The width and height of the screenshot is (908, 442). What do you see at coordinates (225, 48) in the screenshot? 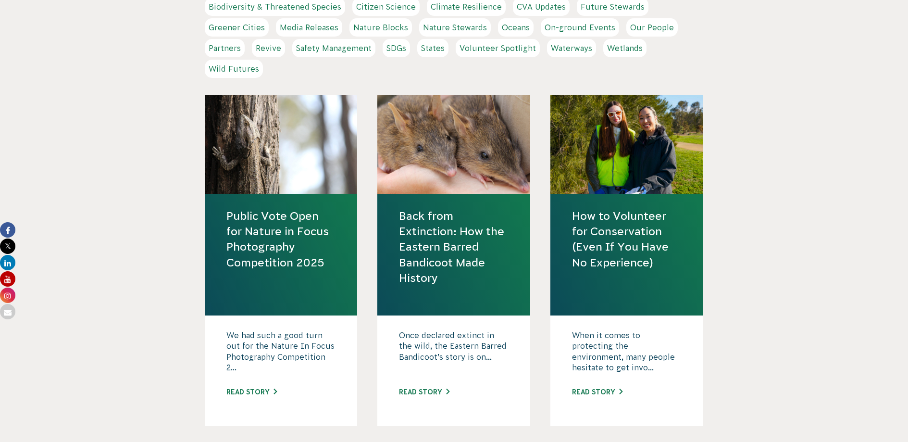
I see `a: Partners` at bounding box center [225, 48].